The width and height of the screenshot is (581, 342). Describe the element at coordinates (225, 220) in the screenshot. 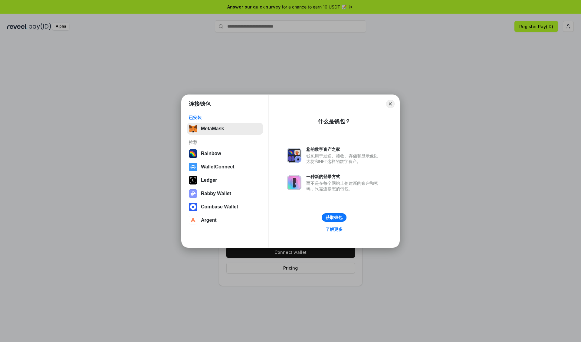

I see `button: Argent` at that location.